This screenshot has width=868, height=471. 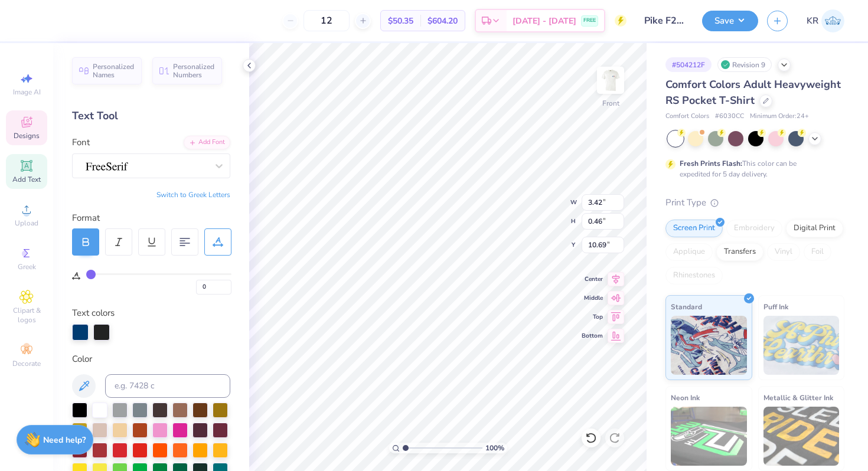 I want to click on div: Front, so click(x=610, y=103).